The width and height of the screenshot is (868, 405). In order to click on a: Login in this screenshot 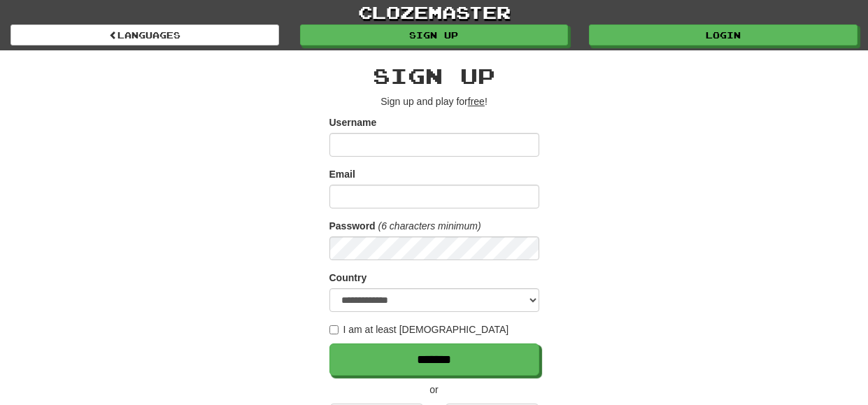, I will do `click(723, 35)`.